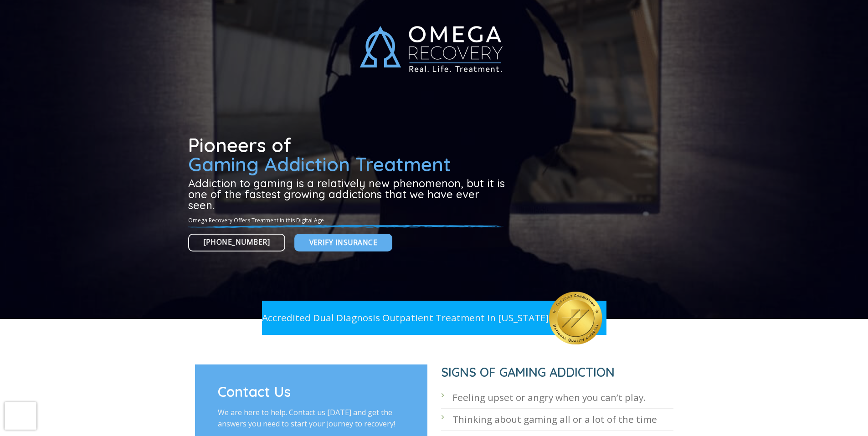  I want to click on h1: SIGNS OF GAMING ADDICTION, so click(557, 372).